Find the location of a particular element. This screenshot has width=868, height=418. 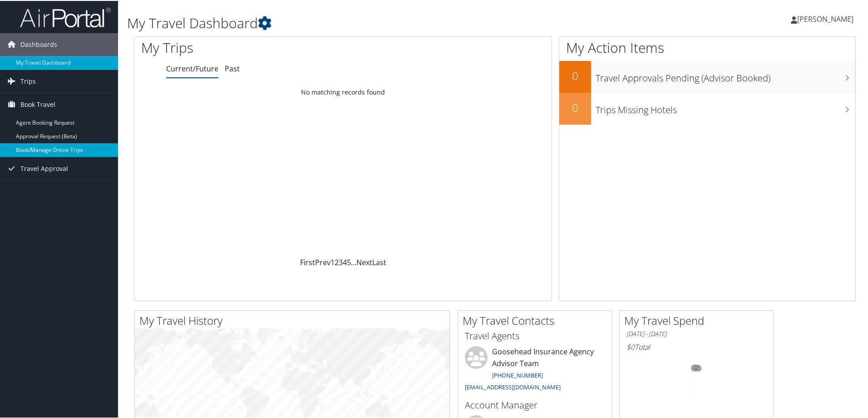

a: Next is located at coordinates (364, 261).